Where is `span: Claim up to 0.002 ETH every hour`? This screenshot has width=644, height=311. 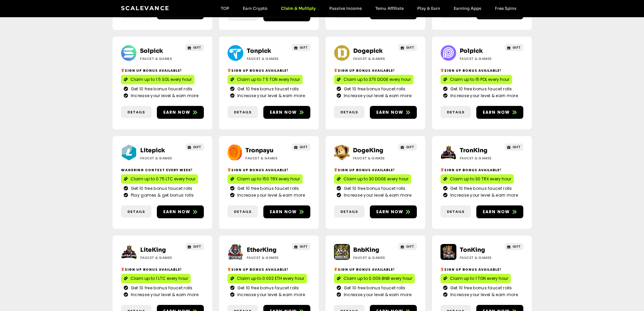 span: Claim up to 0.002 ETH every hour is located at coordinates (270, 279).